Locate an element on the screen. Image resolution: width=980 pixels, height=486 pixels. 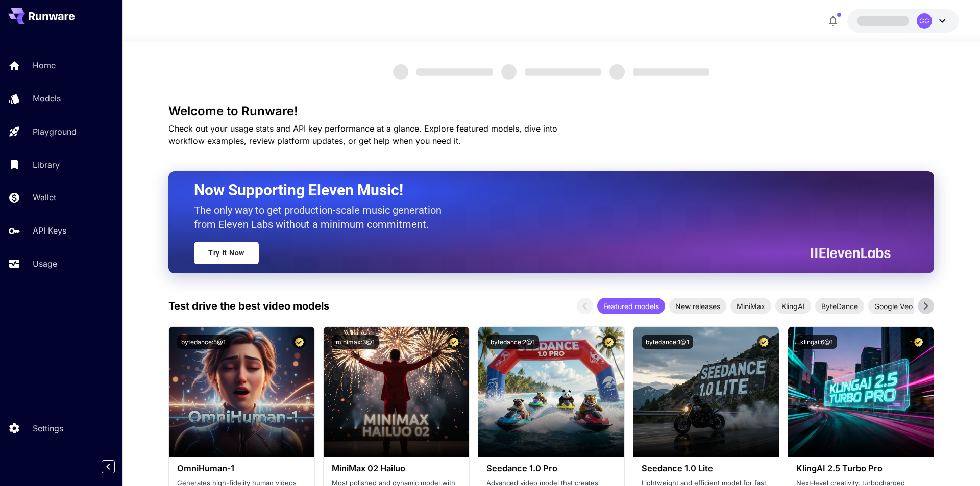
p: Models is located at coordinates (47, 98).